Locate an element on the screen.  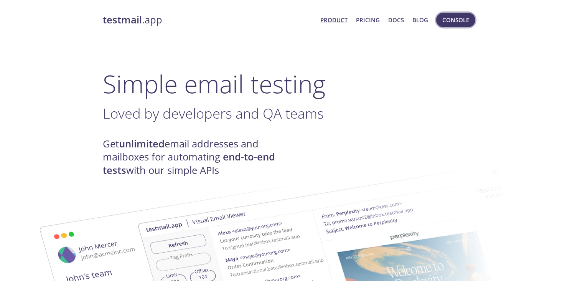
a: Product is located at coordinates (334, 20).